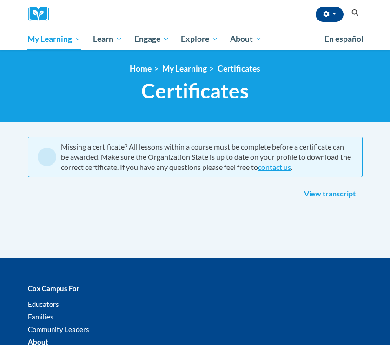 The width and height of the screenshot is (390, 345). I want to click on a: View transcript, so click(330, 194).